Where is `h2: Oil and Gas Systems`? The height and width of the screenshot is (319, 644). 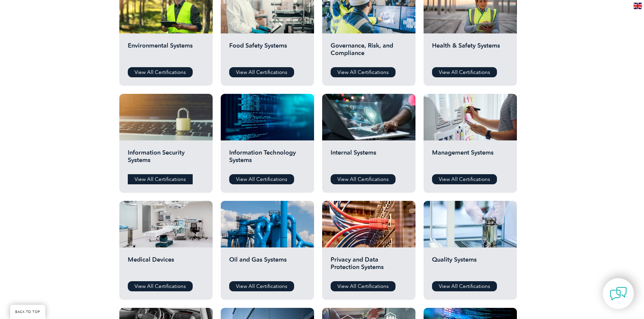
h2: Oil and Gas Systems is located at coordinates (267, 266).